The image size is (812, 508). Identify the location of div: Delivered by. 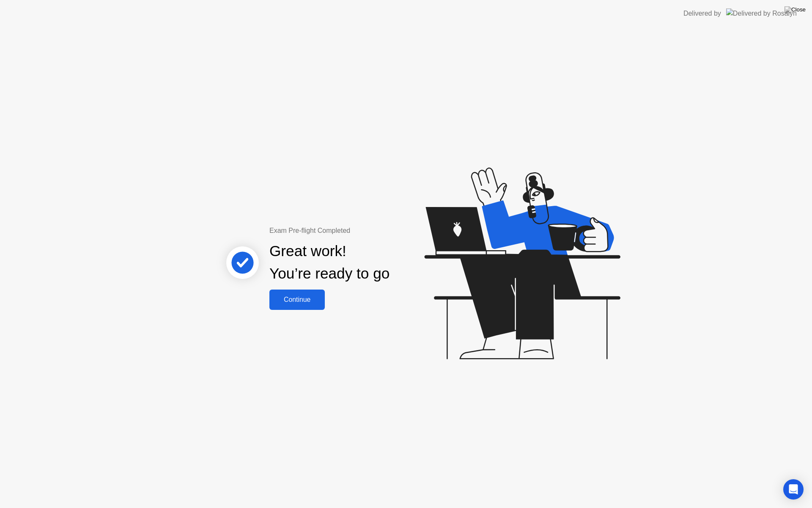
(702, 14).